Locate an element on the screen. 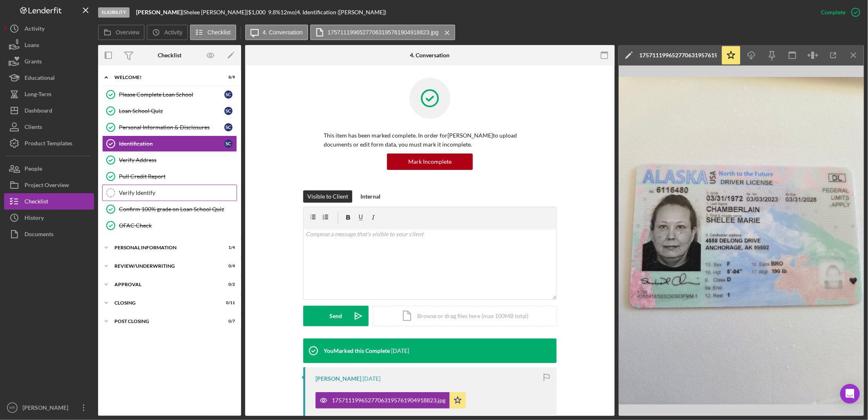  div: Confirm 100% grade on Loan School Quiz is located at coordinates (178, 209).